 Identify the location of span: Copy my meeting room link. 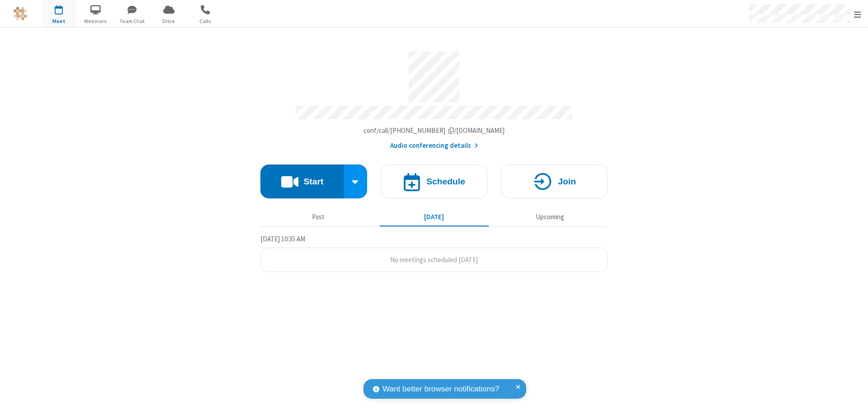
(434, 130).